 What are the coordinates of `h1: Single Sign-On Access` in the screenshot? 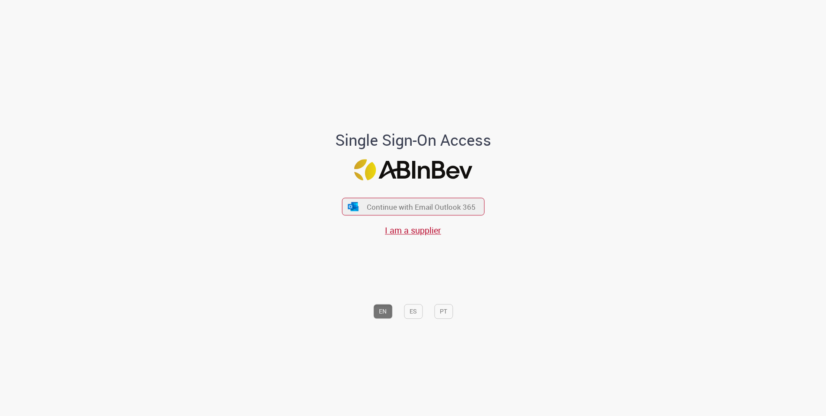 It's located at (413, 140).